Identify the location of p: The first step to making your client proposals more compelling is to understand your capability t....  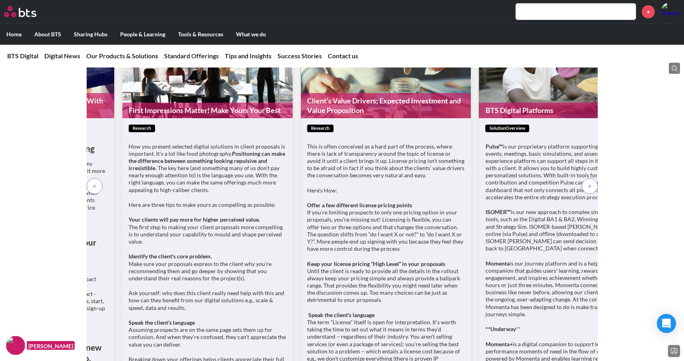
(207, 230).